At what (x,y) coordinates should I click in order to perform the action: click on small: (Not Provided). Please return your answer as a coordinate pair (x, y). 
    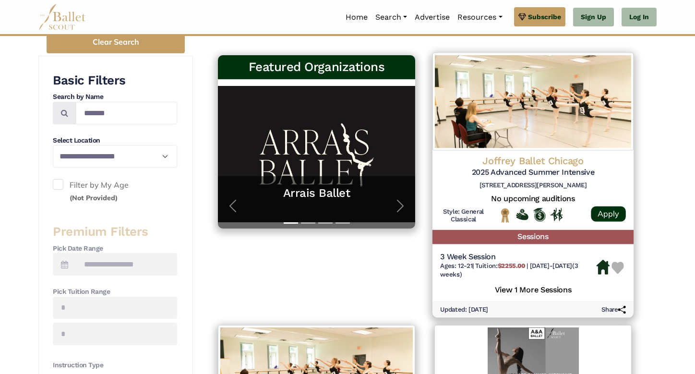
    Looking at the image, I should click on (94, 198).